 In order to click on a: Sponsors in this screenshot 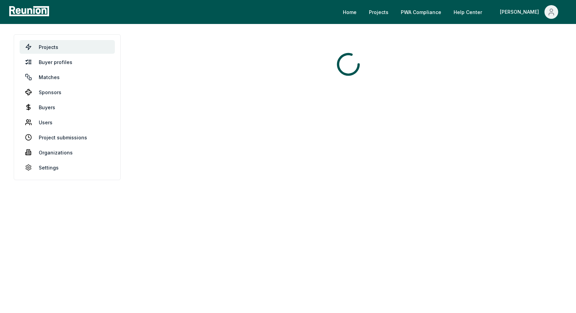, I will do `click(67, 92)`.